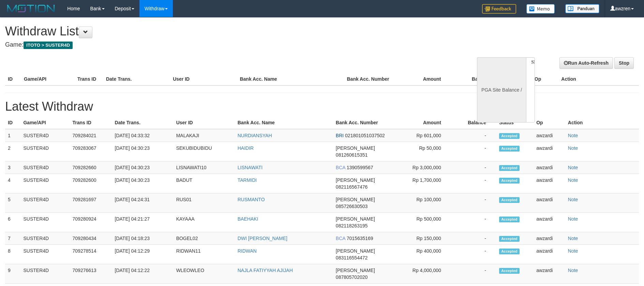 This screenshot has height=286, width=644. Describe the element at coordinates (624, 63) in the screenshot. I see `a: Stop` at that location.